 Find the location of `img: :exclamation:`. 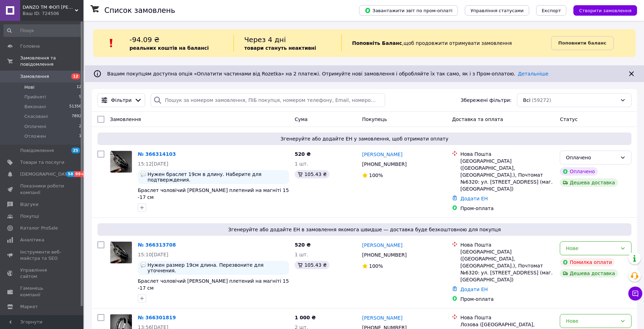

img: :exclamation: is located at coordinates (111, 43).